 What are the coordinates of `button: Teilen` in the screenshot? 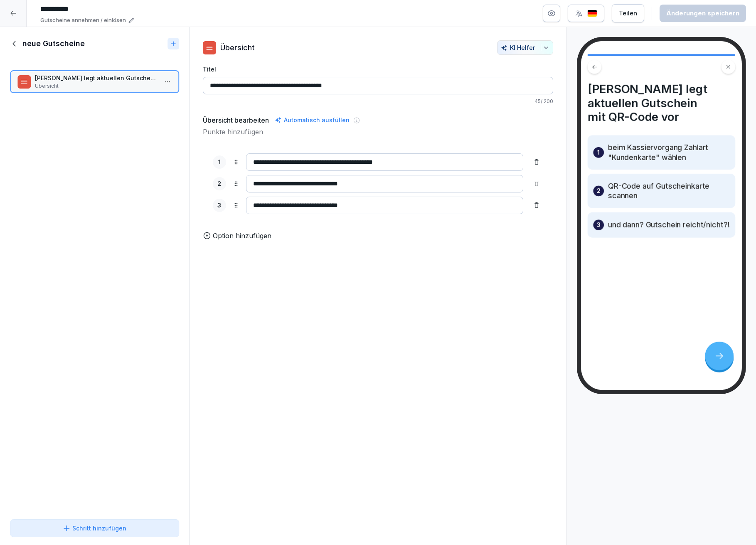 It's located at (628, 13).